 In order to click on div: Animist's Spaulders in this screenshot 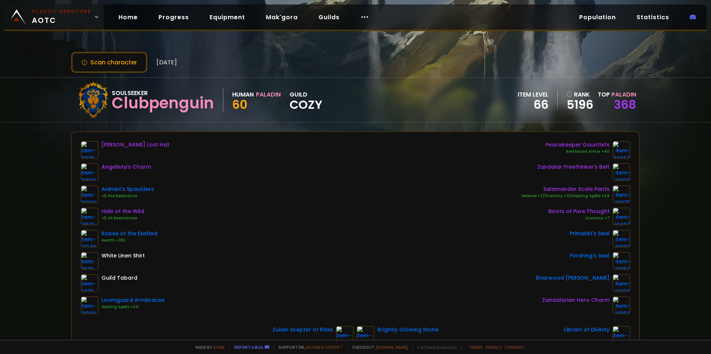, I will do `click(128, 189)`.